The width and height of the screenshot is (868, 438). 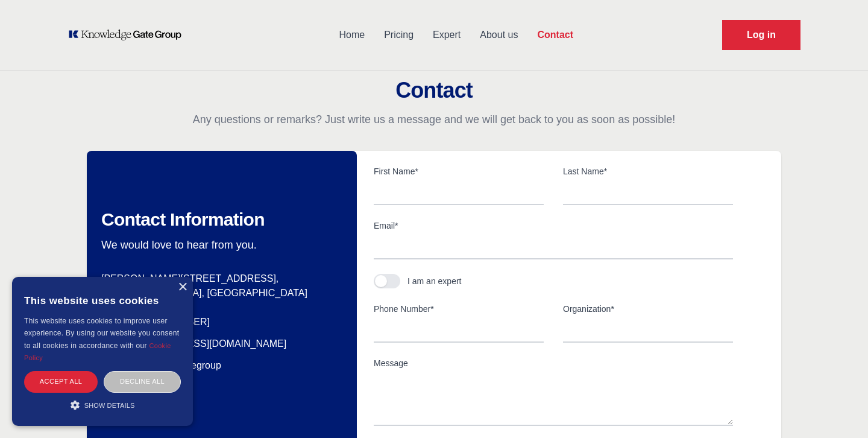 I want to click on div: Close, so click(x=182, y=287).